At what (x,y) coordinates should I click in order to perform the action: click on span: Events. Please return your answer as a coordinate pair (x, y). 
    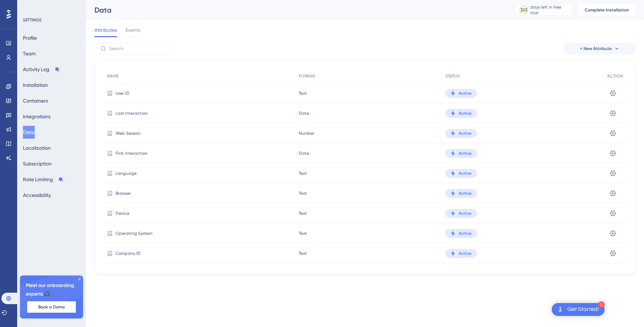
    Looking at the image, I should click on (133, 30).